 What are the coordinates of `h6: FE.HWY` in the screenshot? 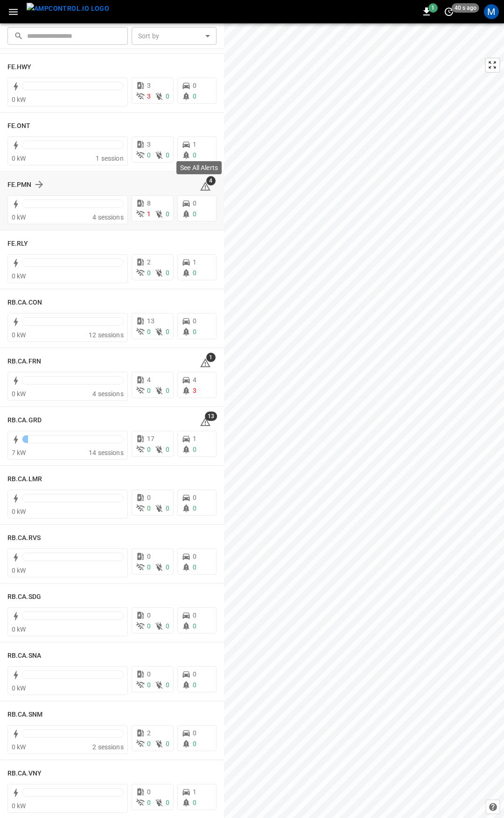 It's located at (20, 67).